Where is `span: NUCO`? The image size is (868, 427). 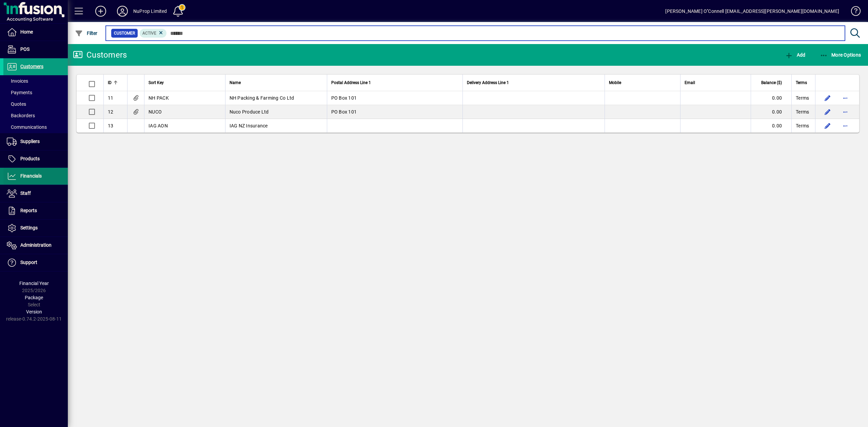
span: NUCO is located at coordinates (155, 112).